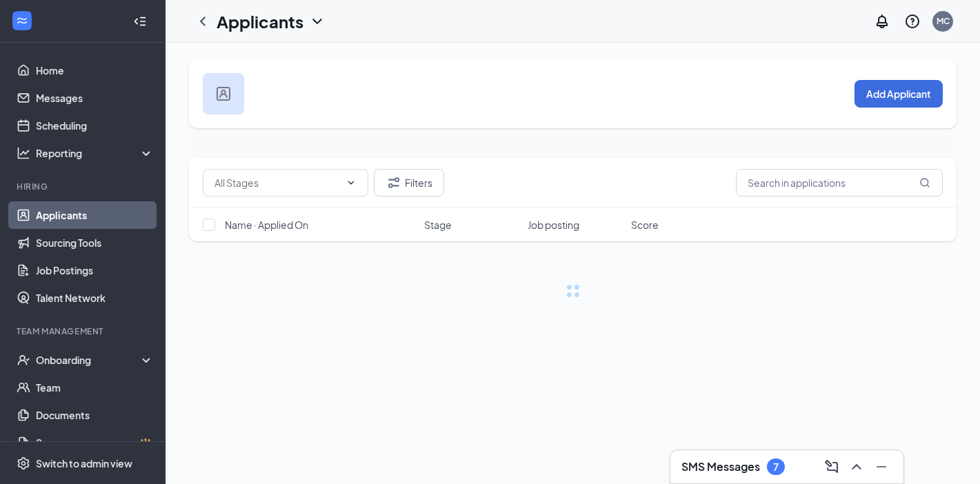 This screenshot has width=980, height=484. I want to click on svg: ComposeMessage, so click(831, 467).